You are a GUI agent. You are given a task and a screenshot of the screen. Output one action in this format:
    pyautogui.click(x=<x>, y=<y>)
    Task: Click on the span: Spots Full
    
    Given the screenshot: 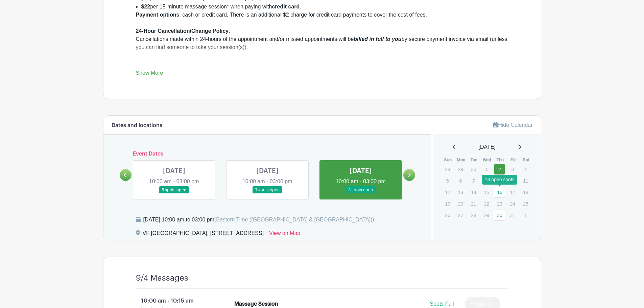 What is the action you would take?
    pyautogui.click(x=442, y=304)
    